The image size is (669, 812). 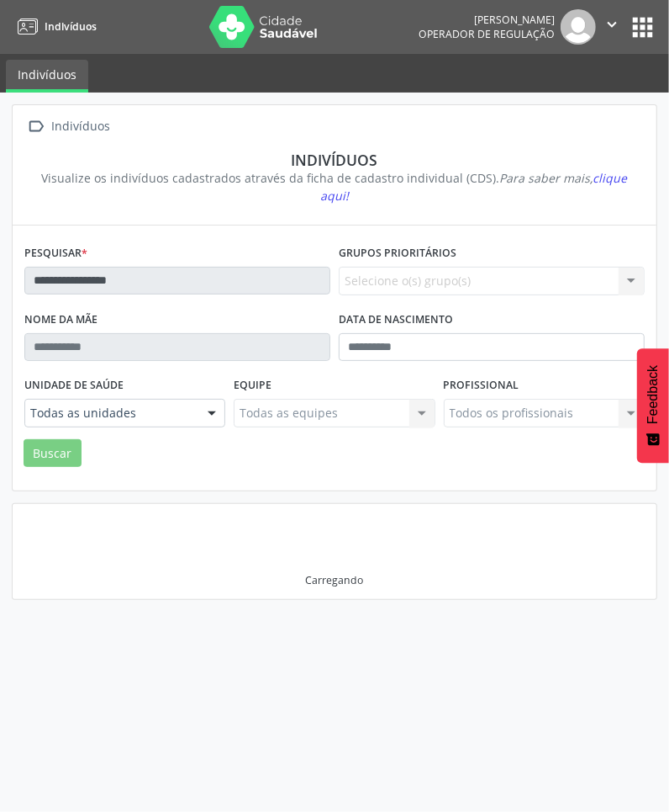 What do you see at coordinates (474, 187) in the screenshot?
I see `i: Para saber mais,` at bounding box center [474, 187].